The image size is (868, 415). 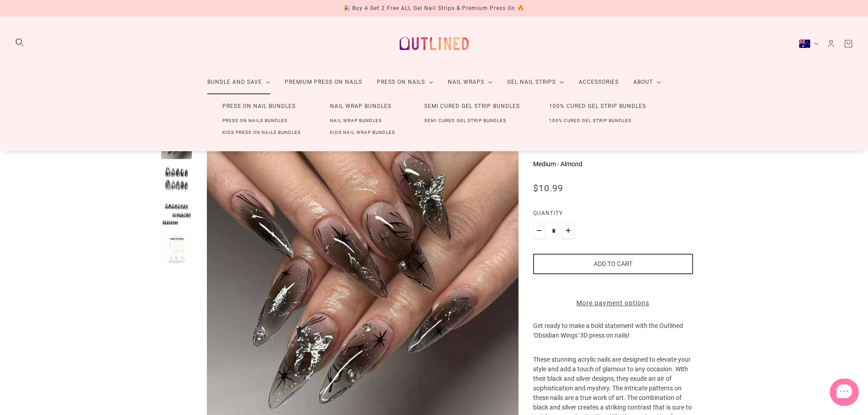 What do you see at coordinates (647, 82) in the screenshot?
I see `a: About` at bounding box center [647, 82].